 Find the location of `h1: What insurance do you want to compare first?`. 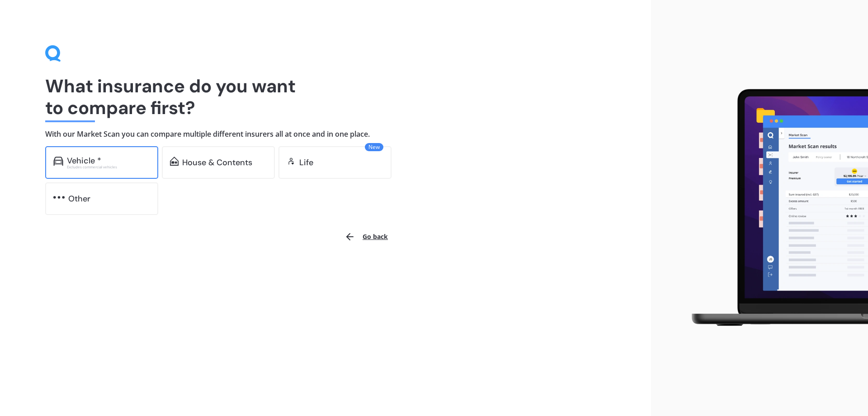

h1: What insurance do you want to compare first? is located at coordinates (326, 97).